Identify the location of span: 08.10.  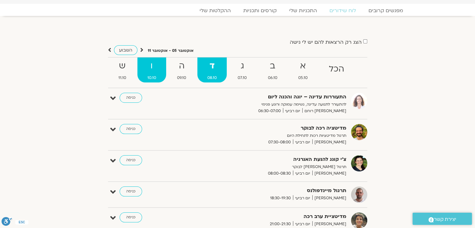
(212, 78).